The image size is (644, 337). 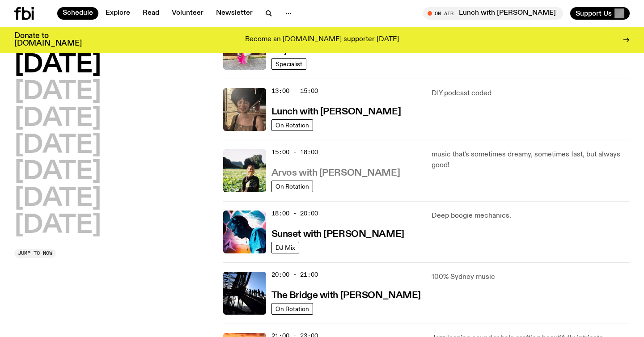 I want to click on p: music that's sometimes dreamy, sometimes fast, but always good!, so click(x=530, y=160).